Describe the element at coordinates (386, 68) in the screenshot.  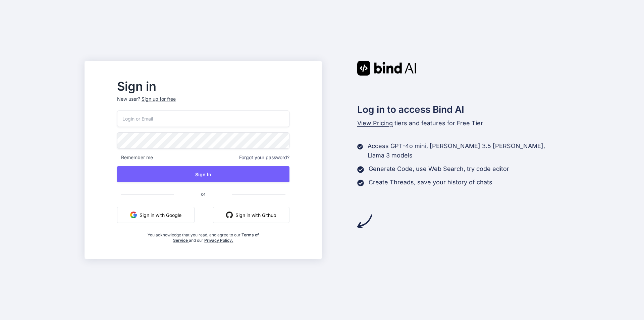
I see `img: Bind AI logo` at that location.